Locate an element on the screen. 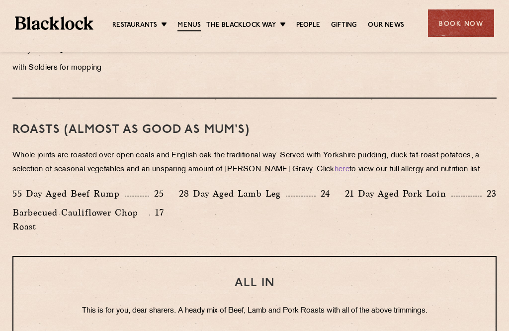 The image size is (509, 331). h3: ALL IN is located at coordinates (255, 283).